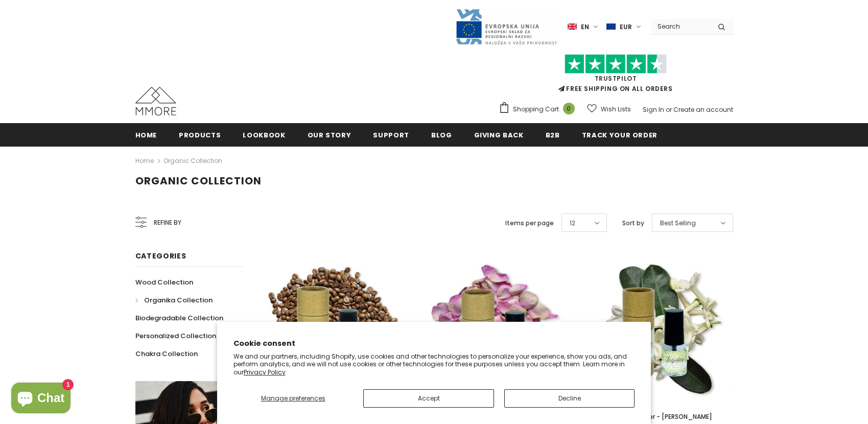 The width and height of the screenshot is (868, 424). I want to click on input: Search Site, so click(681, 26).